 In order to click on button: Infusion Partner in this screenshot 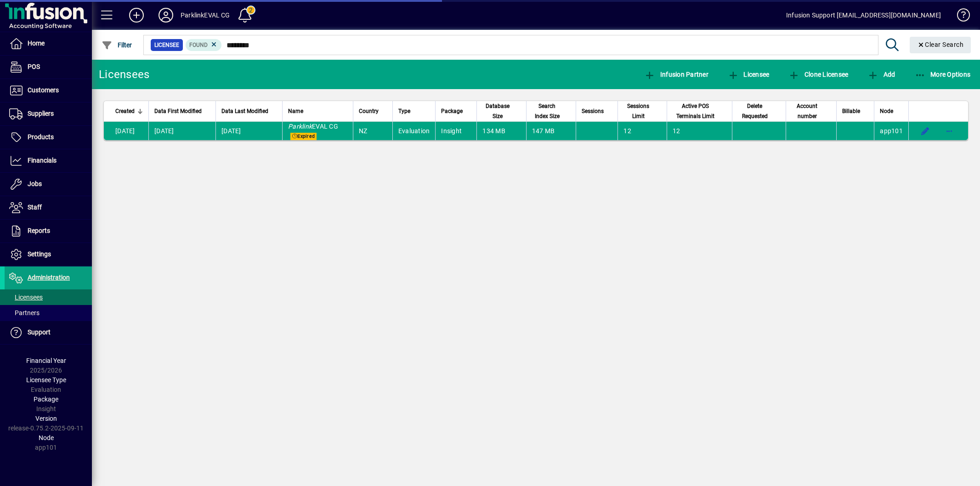, I will do `click(676, 75)`.